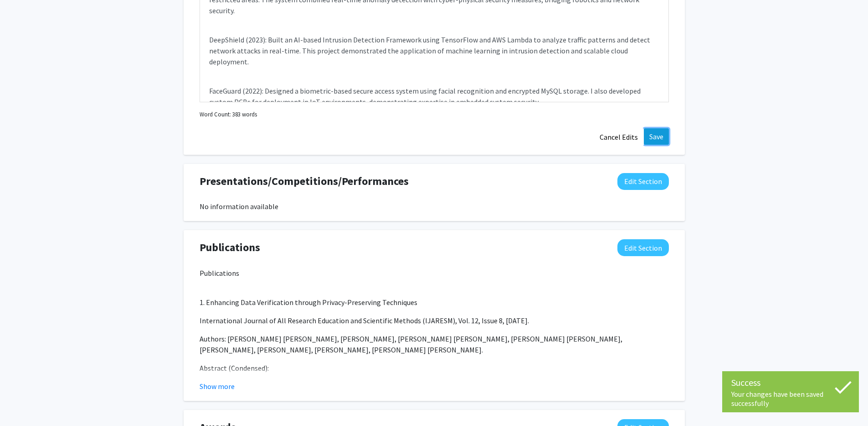  I want to click on div: Your changes have been saved successfully, so click(791, 398).